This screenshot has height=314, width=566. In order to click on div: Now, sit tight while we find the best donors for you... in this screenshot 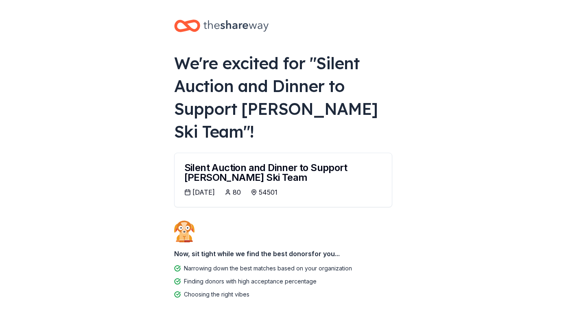, I will do `click(283, 254)`.